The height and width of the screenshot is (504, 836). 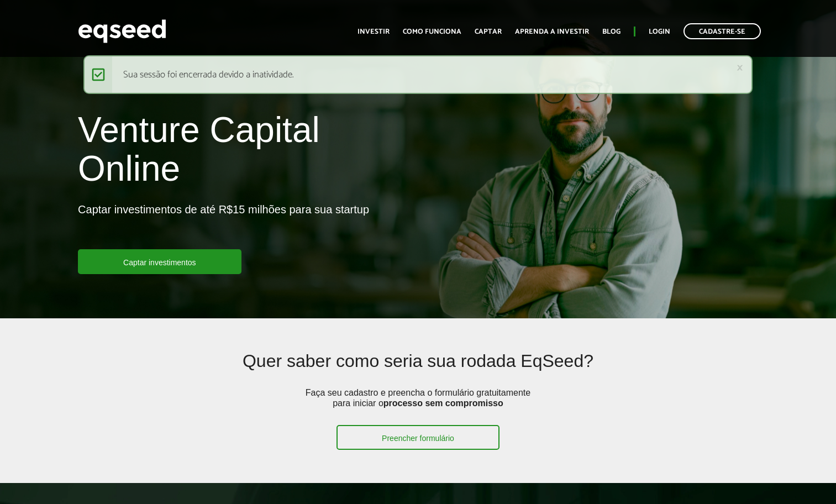 What do you see at coordinates (433, 31) in the screenshot?
I see `a: Como funciona` at bounding box center [433, 31].